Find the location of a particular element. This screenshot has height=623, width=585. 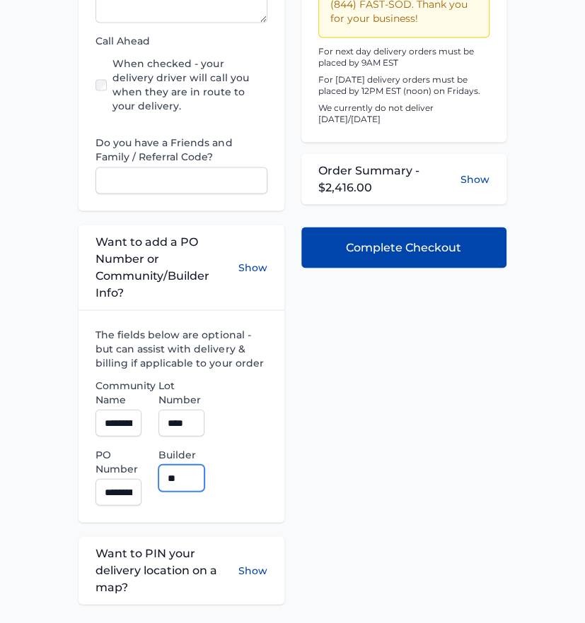

span: Complete Checkout is located at coordinates (403, 247).